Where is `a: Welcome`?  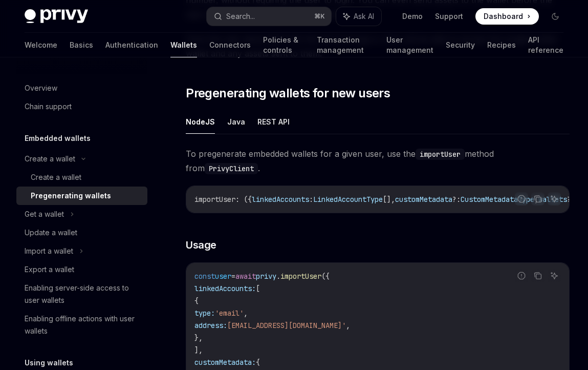 a: Welcome is located at coordinates (41, 45).